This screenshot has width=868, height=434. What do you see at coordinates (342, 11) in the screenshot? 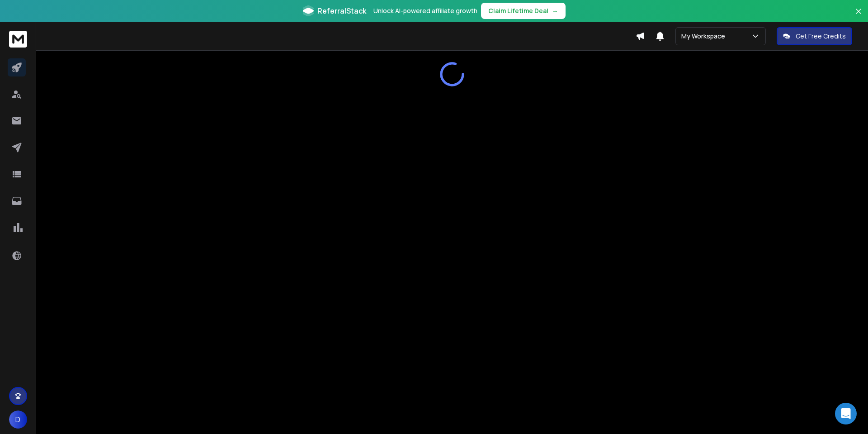
I see `span: ReferralStack` at bounding box center [342, 11].